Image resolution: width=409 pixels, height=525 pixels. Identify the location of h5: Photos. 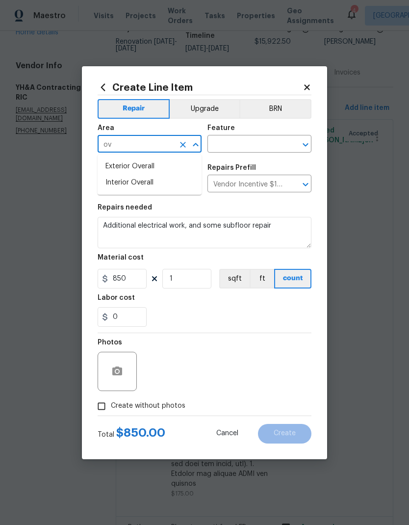
(110, 342).